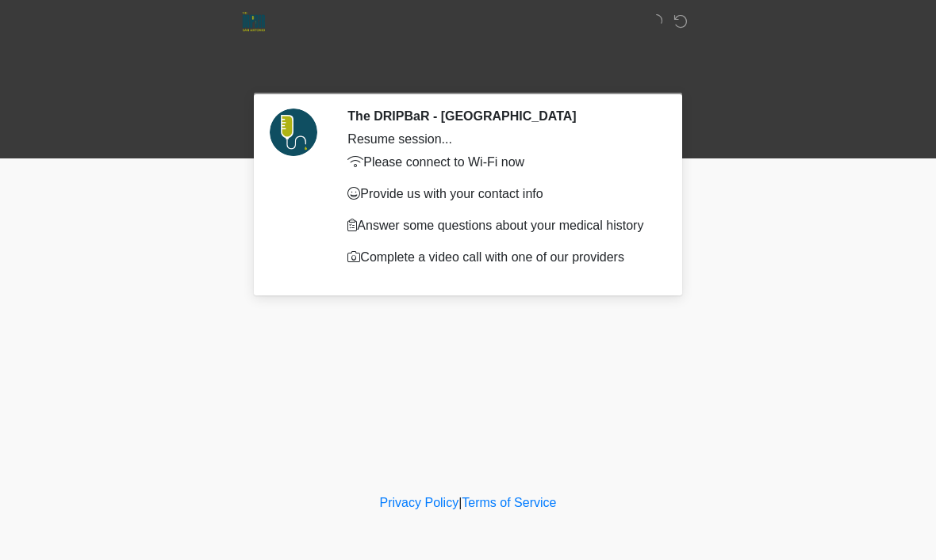  Describe the element at coordinates (501, 258) in the screenshot. I see `p: Complete a video call with one of our providers` at that location.